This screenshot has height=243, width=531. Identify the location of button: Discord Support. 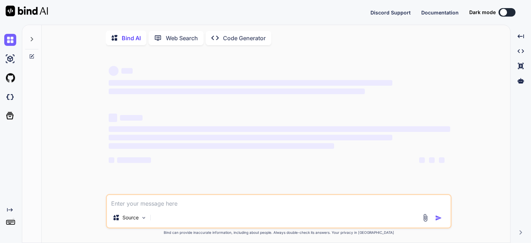
(391, 12).